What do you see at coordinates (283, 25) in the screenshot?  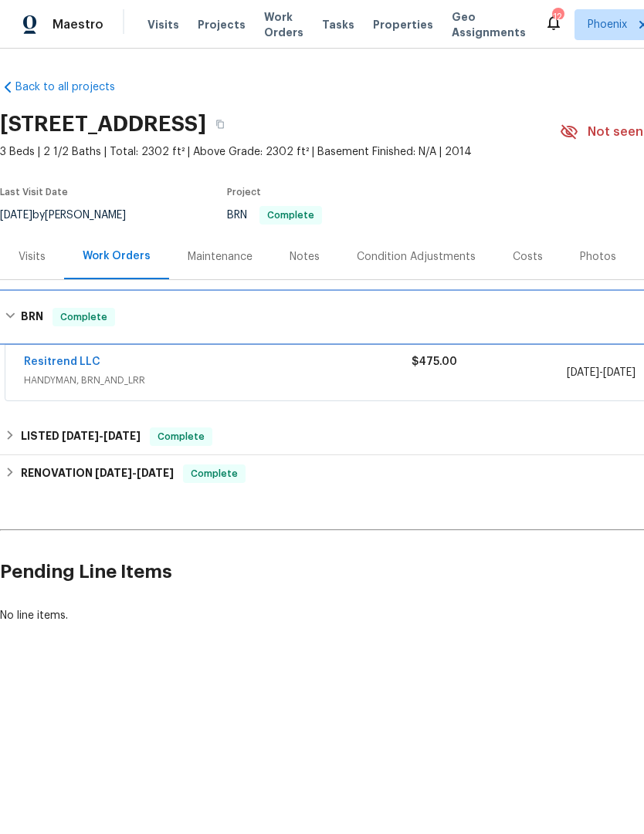 I see `span: Work Orders` at bounding box center [283, 25].